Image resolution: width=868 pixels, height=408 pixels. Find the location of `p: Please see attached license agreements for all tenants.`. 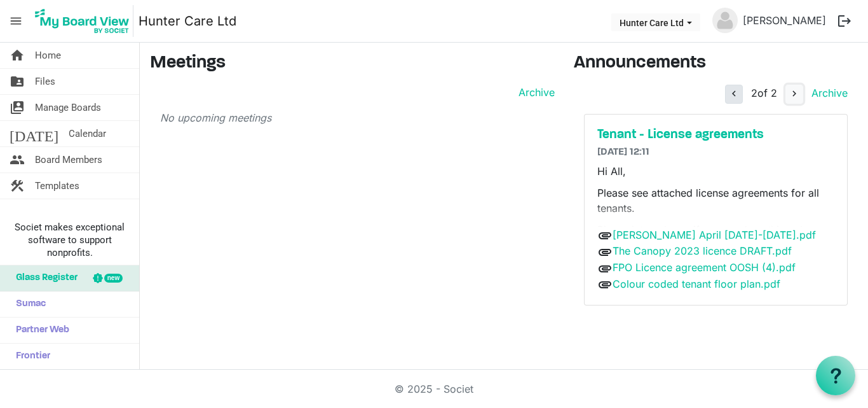

p: Please see attached license agreements for all tenants. is located at coordinates (716, 200).